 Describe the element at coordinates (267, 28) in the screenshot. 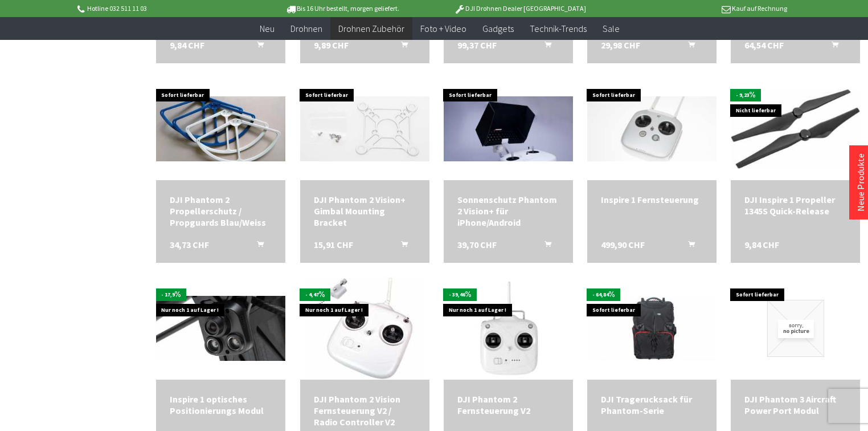

I see `span: Neu` at that location.